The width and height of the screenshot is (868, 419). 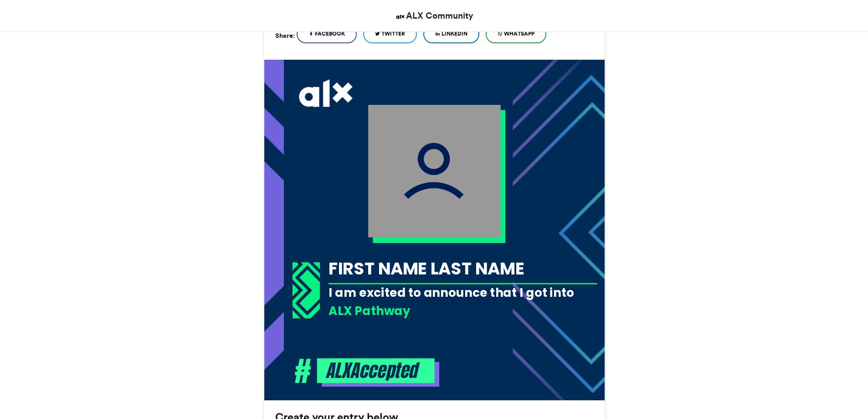 I want to click on a: WhatsApp, so click(x=516, y=34).